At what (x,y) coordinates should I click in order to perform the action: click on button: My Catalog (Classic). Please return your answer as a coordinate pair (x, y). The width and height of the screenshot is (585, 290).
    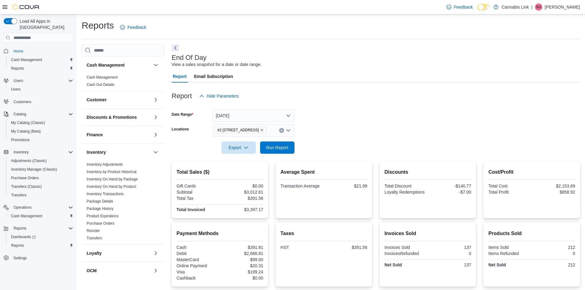
    Looking at the image, I should click on (41, 123).